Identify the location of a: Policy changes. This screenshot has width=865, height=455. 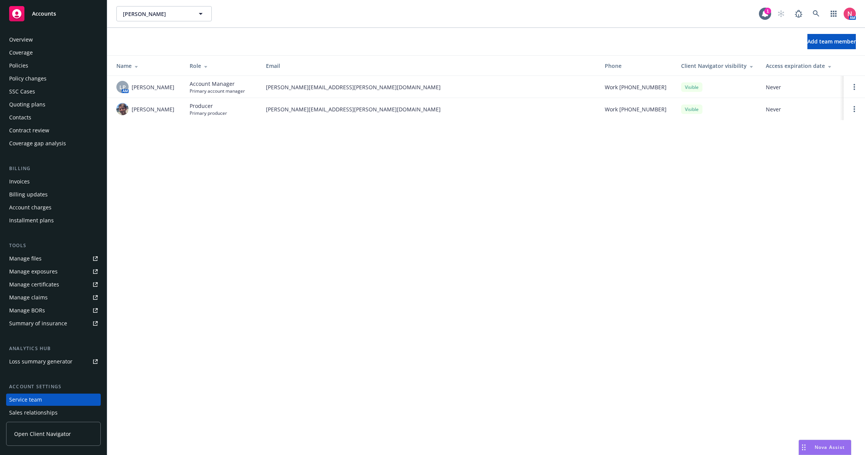
(53, 79).